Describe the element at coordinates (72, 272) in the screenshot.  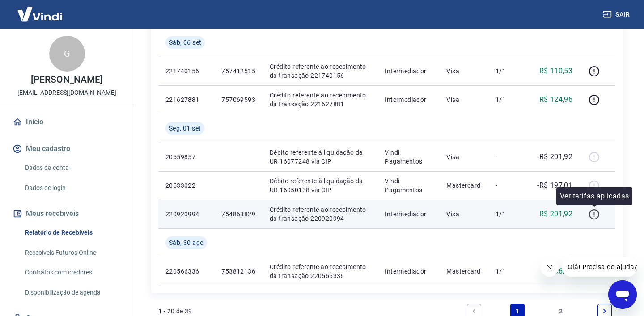
I see `a: Contratos com credores` at that location.